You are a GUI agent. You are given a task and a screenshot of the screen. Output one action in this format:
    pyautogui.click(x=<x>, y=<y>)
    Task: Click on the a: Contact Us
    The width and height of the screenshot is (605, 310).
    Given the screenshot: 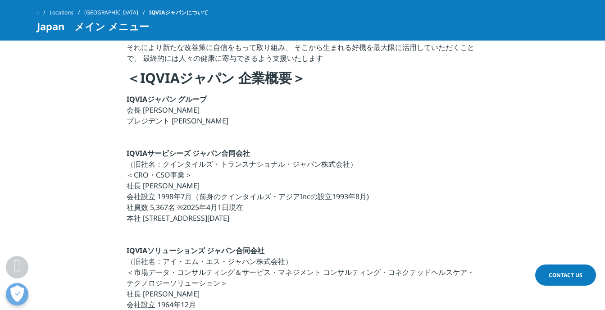 What is the action you would take?
    pyautogui.click(x=565, y=275)
    